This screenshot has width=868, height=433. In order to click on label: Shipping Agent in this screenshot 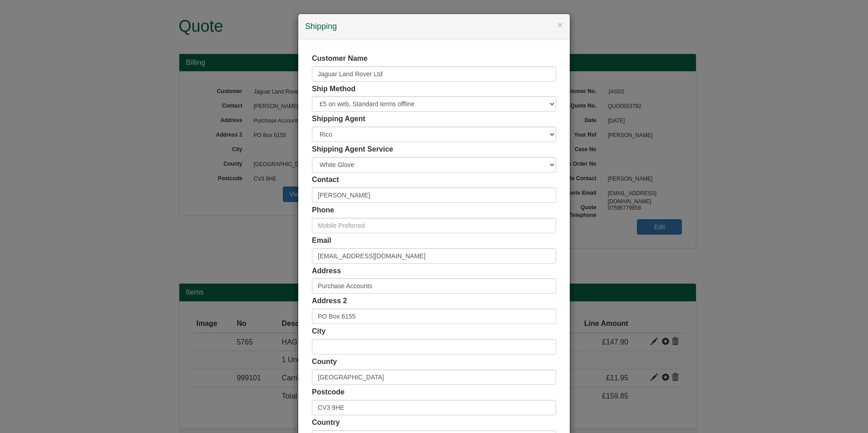, I will do `click(338, 119)`.